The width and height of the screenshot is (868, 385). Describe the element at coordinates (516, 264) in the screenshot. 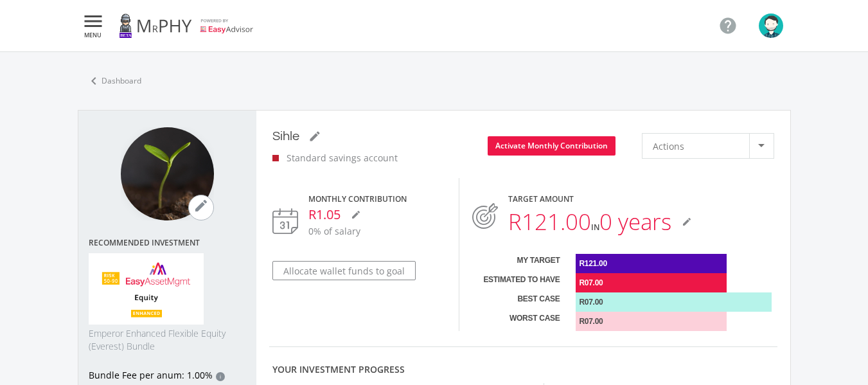

I see `div: My Target` at that location.